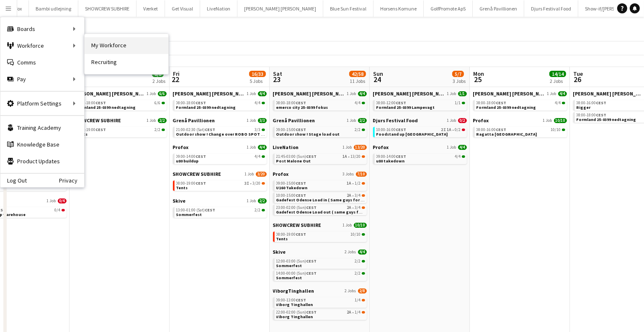 This screenshot has width=644, height=332. What do you see at coordinates (332, 212) in the screenshot?
I see `span: Gadefest Odense Load out ( same guys for all 4 dates )` at bounding box center [332, 212].